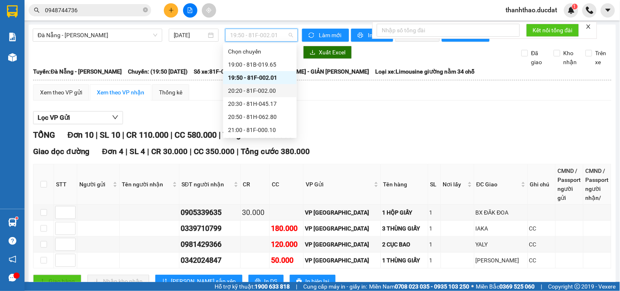 This screenshot has height=291, width=620. What do you see at coordinates (61, 92) in the screenshot?
I see `div: Xem theo VP gửi` at bounding box center [61, 92].